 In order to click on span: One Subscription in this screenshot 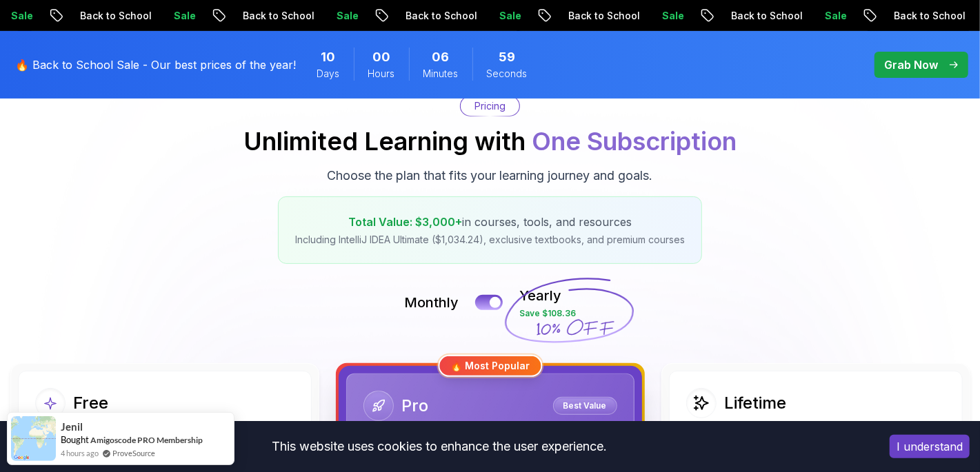, I will do `click(634, 141)`.